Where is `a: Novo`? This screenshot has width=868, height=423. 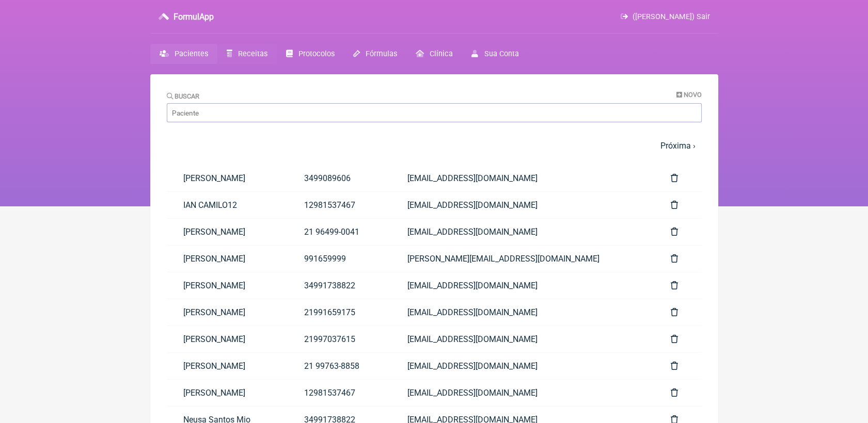 a: Novo is located at coordinates (689, 95).